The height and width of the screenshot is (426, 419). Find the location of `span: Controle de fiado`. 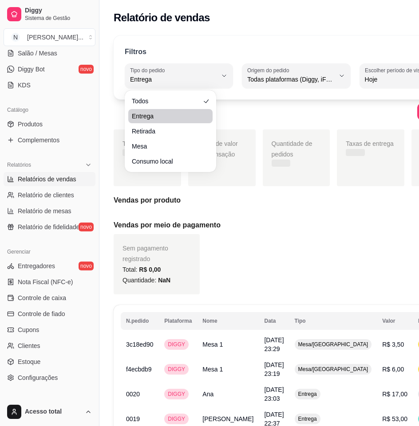

span: Controle de fiado is located at coordinates (41, 314).